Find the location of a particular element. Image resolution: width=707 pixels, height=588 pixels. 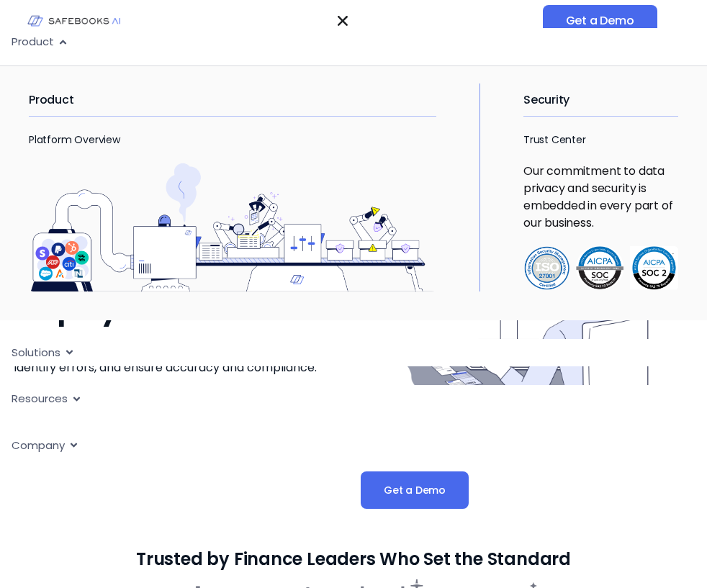

h2: Trusted by Finance Leaders Who Set the Standard is located at coordinates (354, 558).